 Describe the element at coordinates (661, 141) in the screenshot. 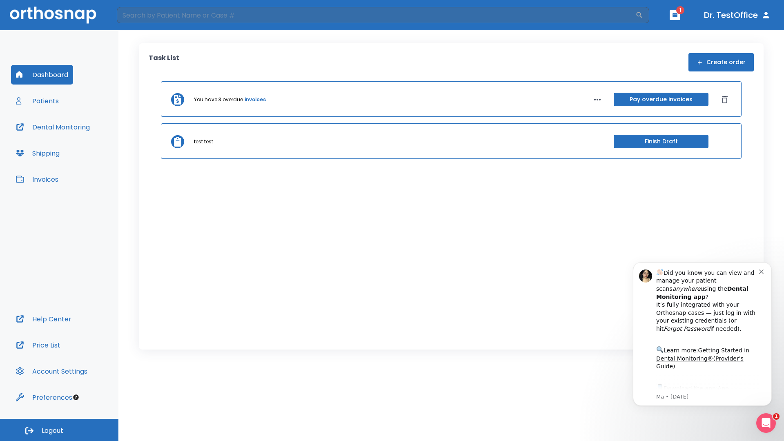

I see `button: Finish Draft` at that location.